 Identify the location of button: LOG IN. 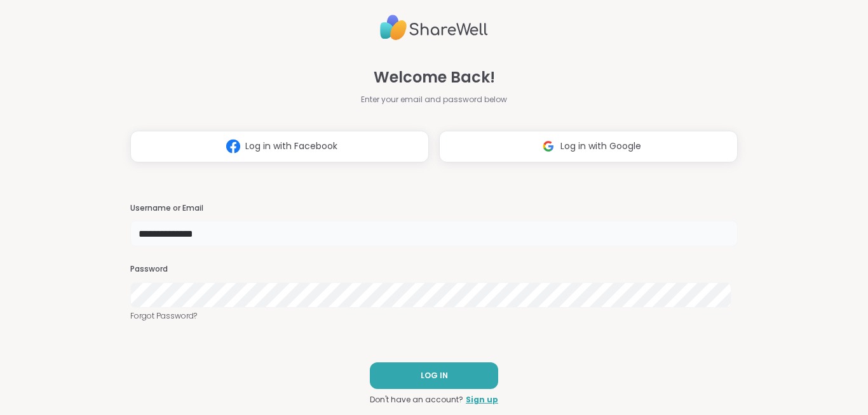
(434, 376).